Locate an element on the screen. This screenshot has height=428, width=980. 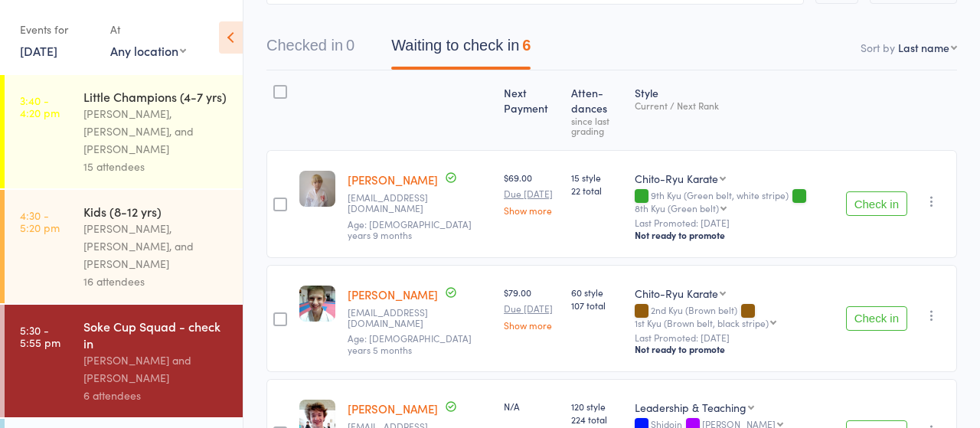
label: Sort by is located at coordinates (878, 48).